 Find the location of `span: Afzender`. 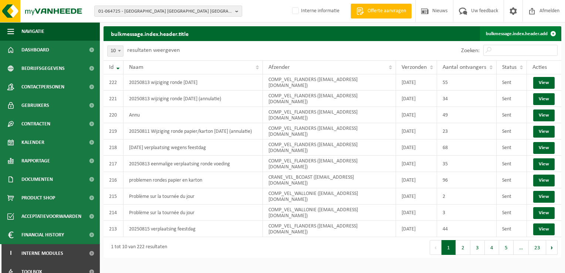

span: Afzender is located at coordinates (279, 67).